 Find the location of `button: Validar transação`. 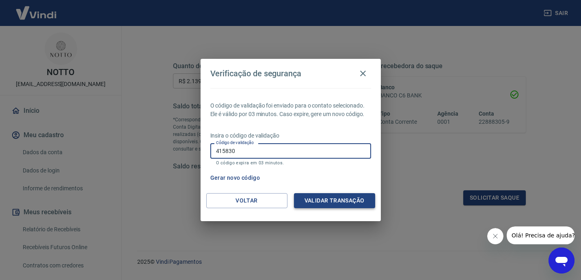

button: Validar transação is located at coordinates (335, 201).